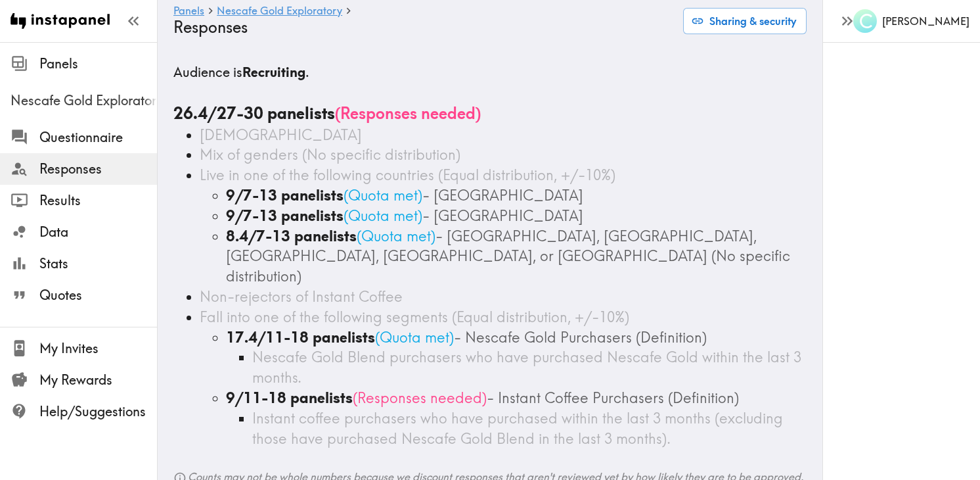 The image size is (980, 480). I want to click on span: Nescafe Gold Exploratory, so click(83, 101).